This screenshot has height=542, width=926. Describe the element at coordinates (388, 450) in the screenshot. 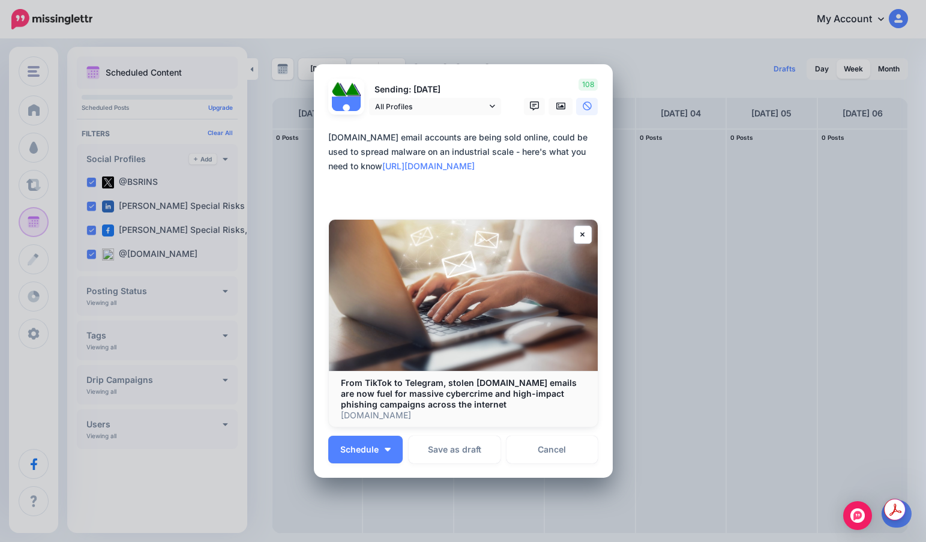

I see `img: arrow-down-white.png` at that location.